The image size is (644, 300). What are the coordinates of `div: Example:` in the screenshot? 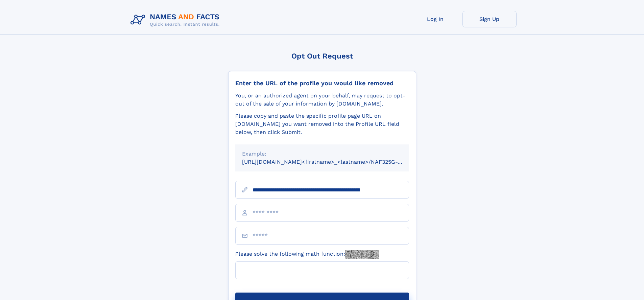 It's located at (322, 154).